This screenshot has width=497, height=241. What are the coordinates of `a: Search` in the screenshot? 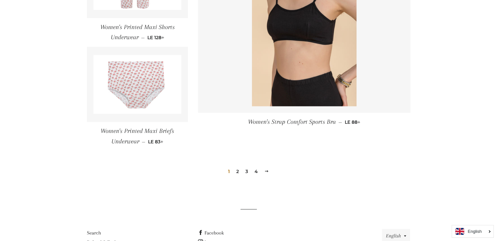 It's located at (94, 233).